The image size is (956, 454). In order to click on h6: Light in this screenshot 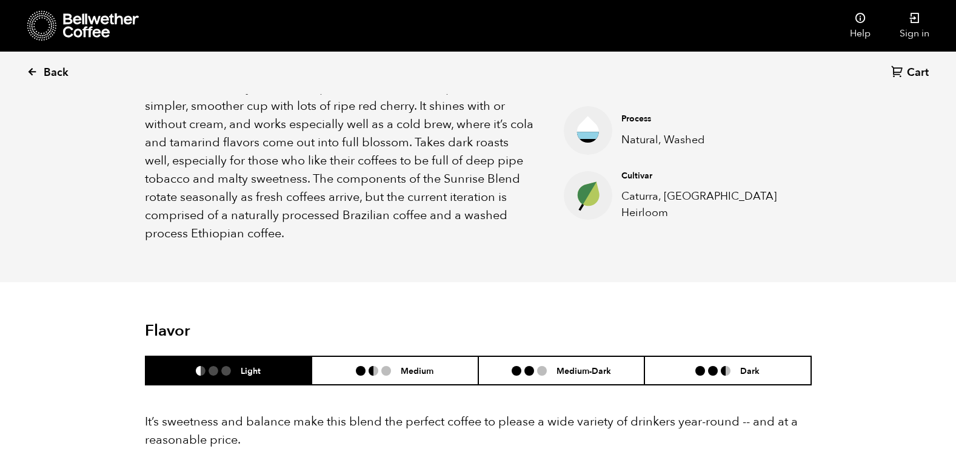, I will do `click(250, 370)`.